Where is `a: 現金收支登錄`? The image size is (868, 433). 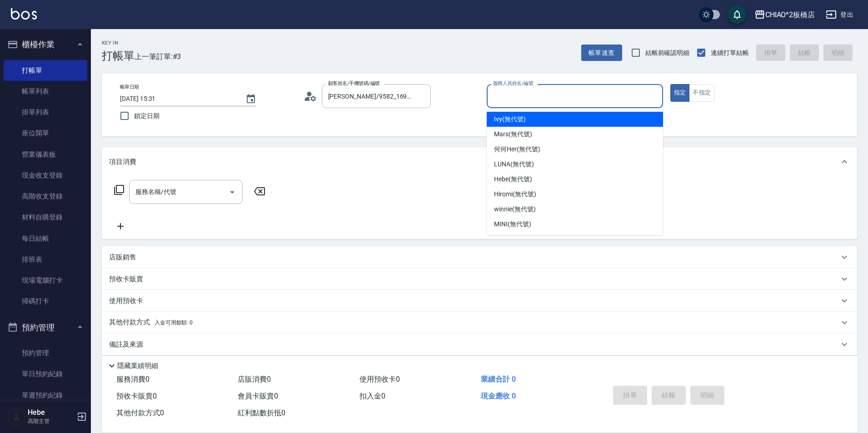 a: 現金收支登錄 is located at coordinates (46, 175).